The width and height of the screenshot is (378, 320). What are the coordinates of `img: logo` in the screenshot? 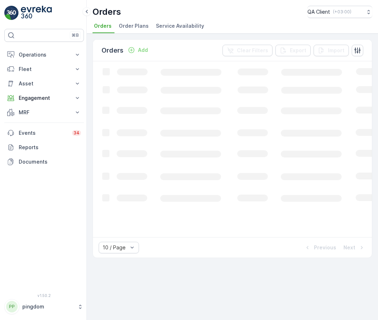 It's located at (12, 13).